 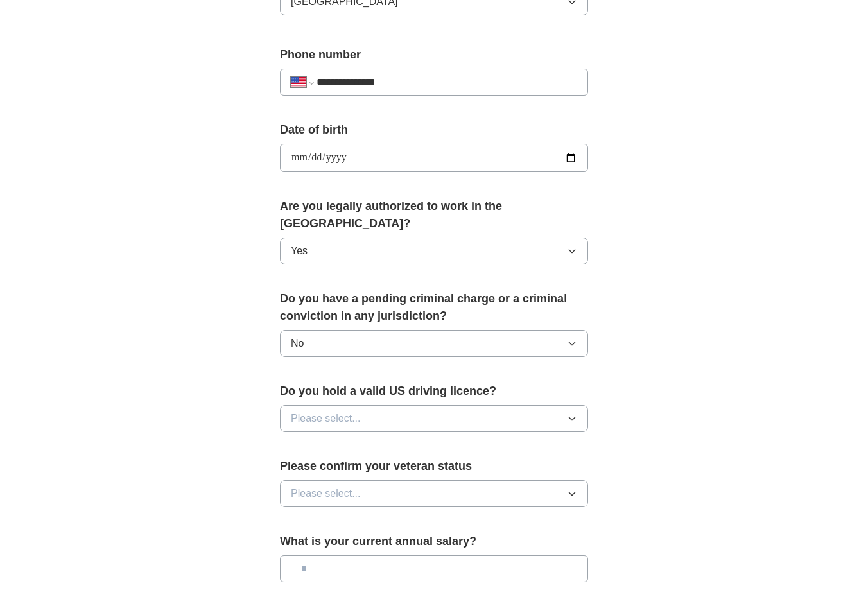 I want to click on label: Do you have a pending criminal charge or a criminal conviction in any jurisdiction?, so click(x=434, y=307).